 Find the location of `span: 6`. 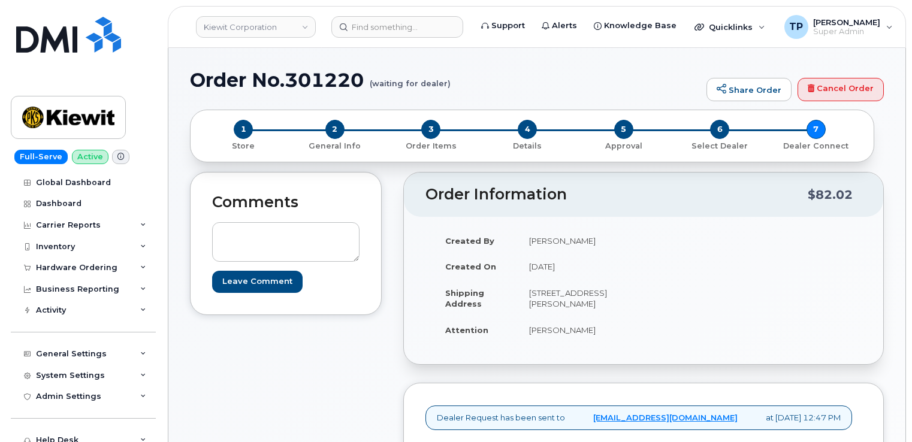

span: 6 is located at coordinates (719, 129).